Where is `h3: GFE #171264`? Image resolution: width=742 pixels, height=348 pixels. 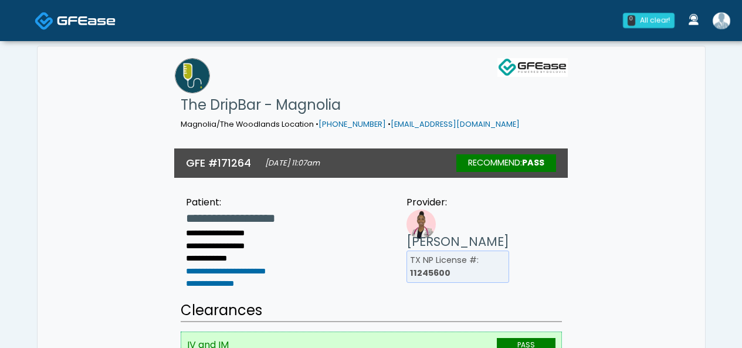 h3: GFE #171264 is located at coordinates (218, 162).